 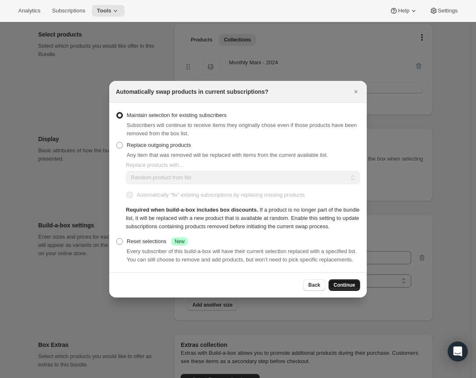 I want to click on span: Continue, so click(x=344, y=285).